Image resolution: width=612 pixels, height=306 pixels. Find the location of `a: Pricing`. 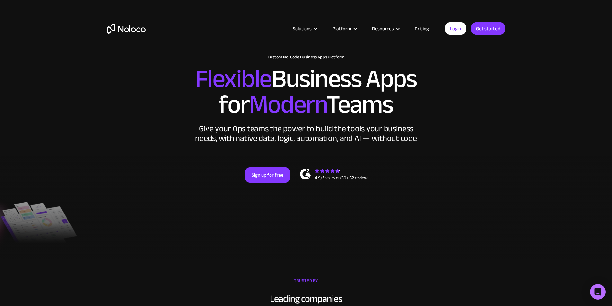

a: Pricing is located at coordinates (422, 29).